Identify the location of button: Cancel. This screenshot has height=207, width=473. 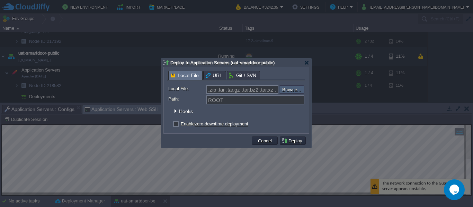
(265, 141).